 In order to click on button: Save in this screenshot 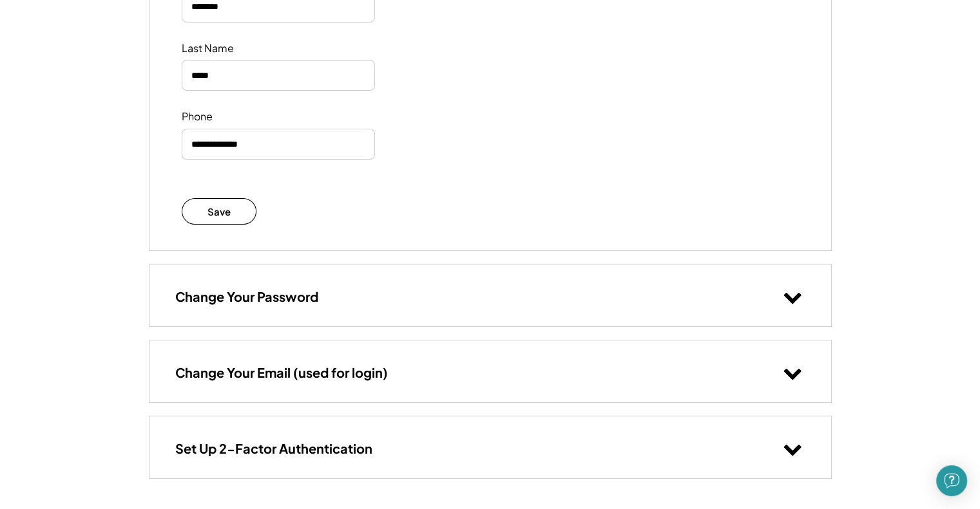, I will do `click(219, 211)`.